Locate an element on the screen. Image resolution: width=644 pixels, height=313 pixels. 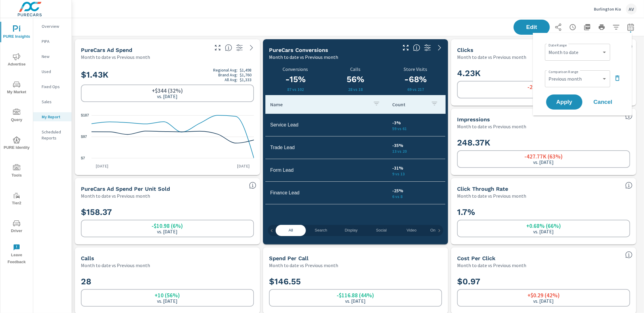
h2: 4.23K is located at coordinates (543, 73).